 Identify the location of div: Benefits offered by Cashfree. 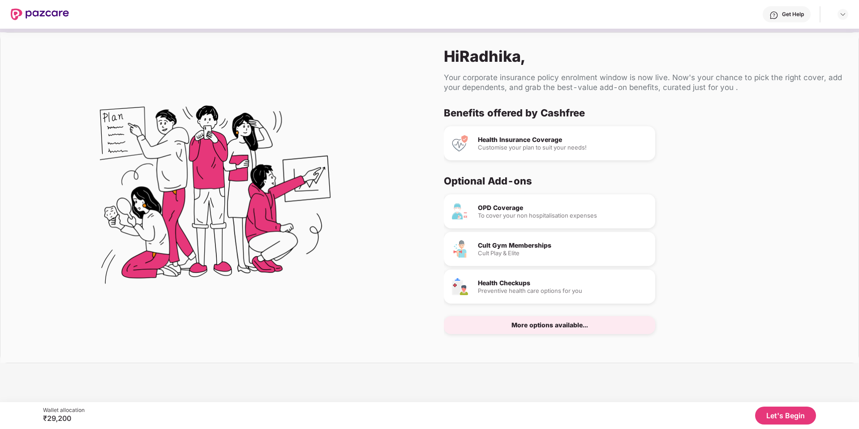
(640, 113).